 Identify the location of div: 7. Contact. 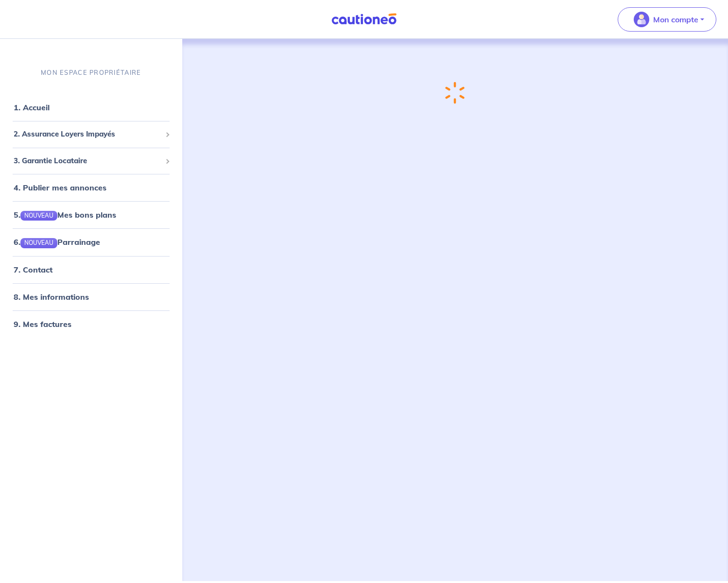
(91, 270).